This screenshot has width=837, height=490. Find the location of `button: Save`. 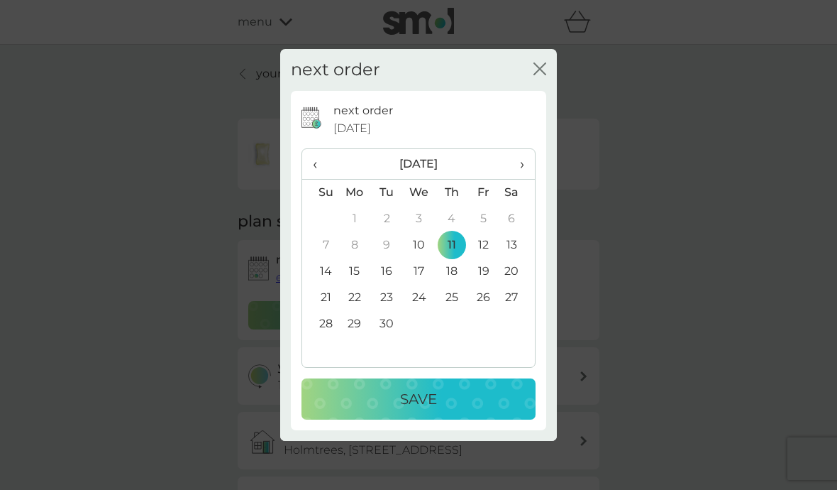

button: Save is located at coordinates (419, 399).